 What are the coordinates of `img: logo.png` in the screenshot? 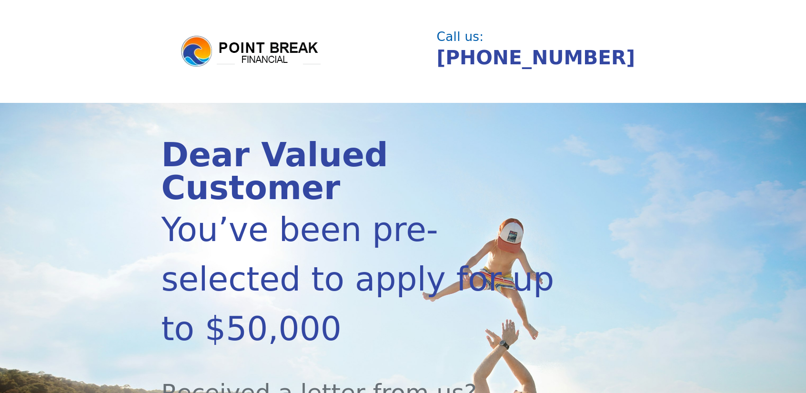 It's located at (251, 51).